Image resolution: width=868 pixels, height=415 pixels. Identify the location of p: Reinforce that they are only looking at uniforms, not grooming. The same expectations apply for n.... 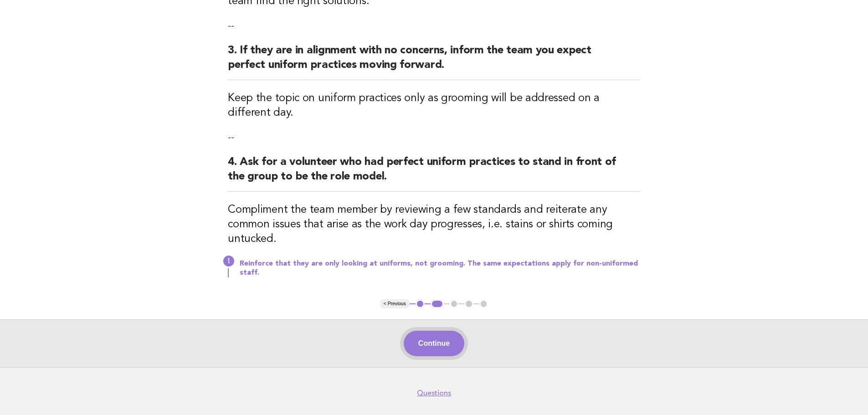
(440, 268).